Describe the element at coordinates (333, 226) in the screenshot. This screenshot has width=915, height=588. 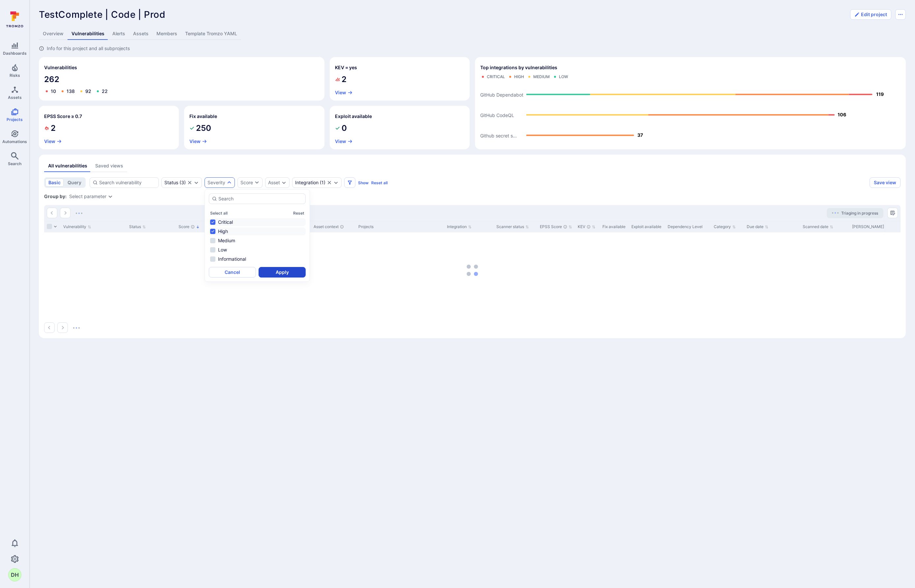
I see `div: Asset context` at that location.